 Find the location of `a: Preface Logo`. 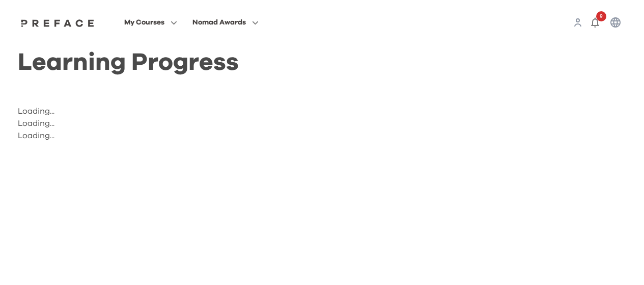

a: Preface Logo is located at coordinates (57, 22).